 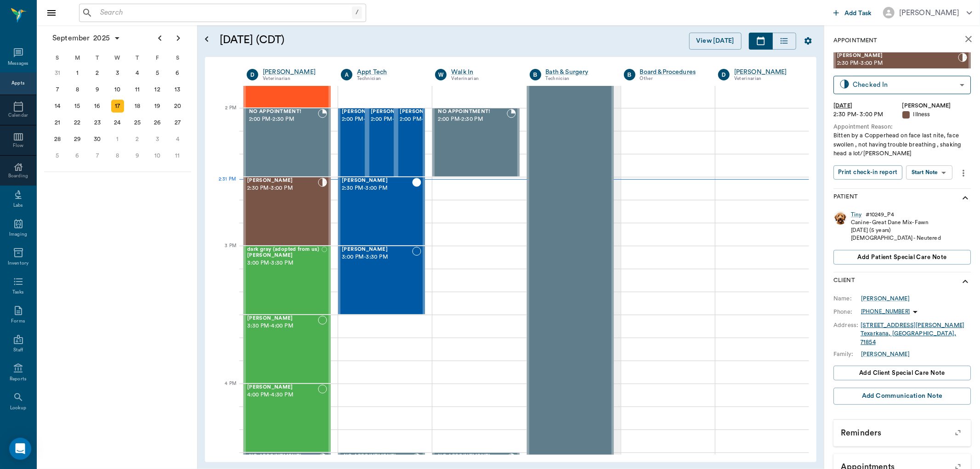 I want to click on div: Wednesday, September 10, 2025, so click(x=117, y=90).